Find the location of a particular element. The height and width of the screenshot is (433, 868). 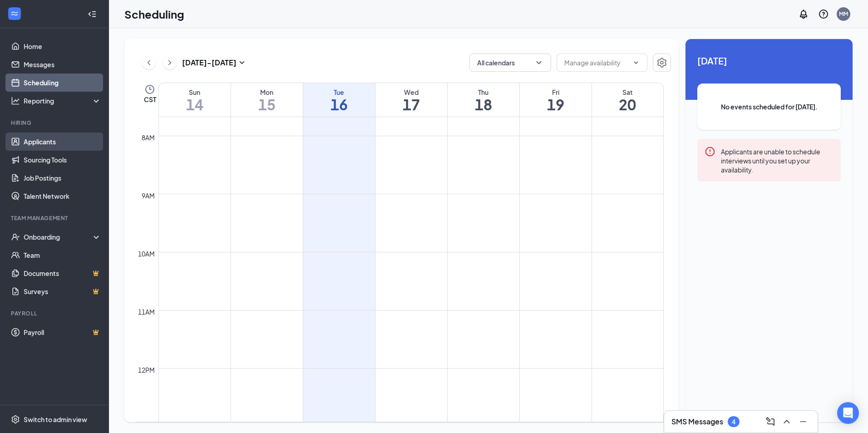

h1: 14 is located at coordinates (195, 104).